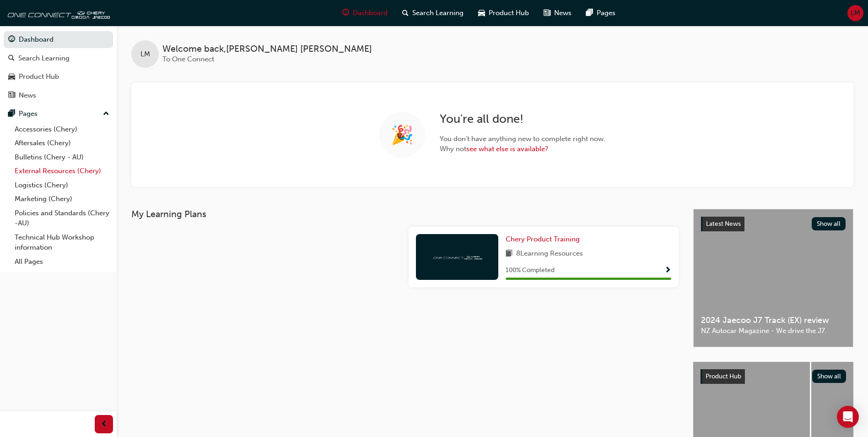 The height and width of the screenshot is (437, 868). I want to click on a: Bulletins (Chery - AU), so click(62, 157).